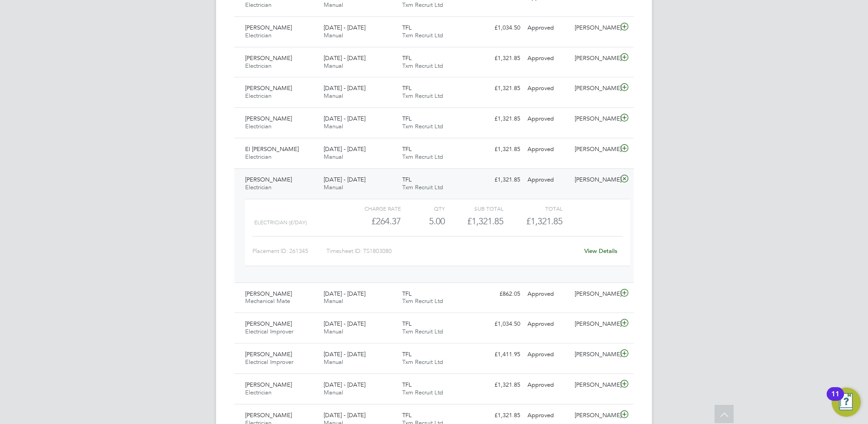 The width and height of the screenshot is (868, 424). I want to click on div: £862.05, so click(501, 294).